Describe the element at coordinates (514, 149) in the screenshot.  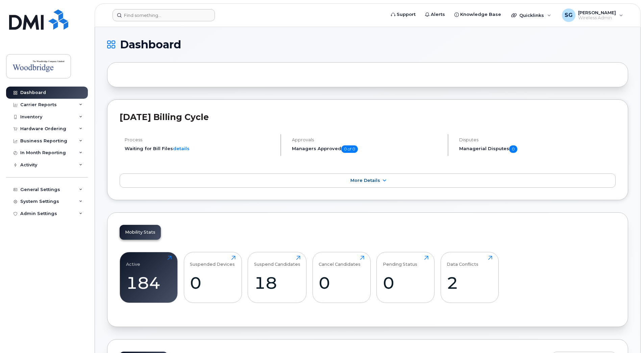
I see `span: 0` at that location.